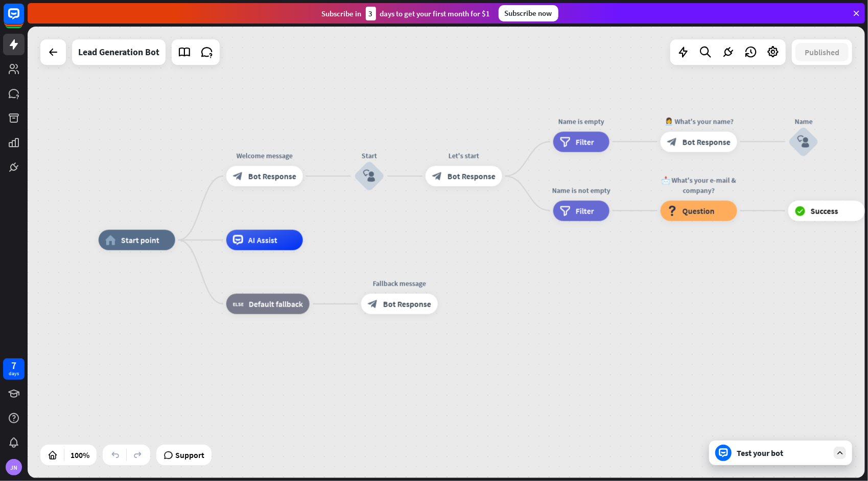  Describe the element at coordinates (699, 121) in the screenshot. I see `div: 👩‍💼 What's your name?` at that location.